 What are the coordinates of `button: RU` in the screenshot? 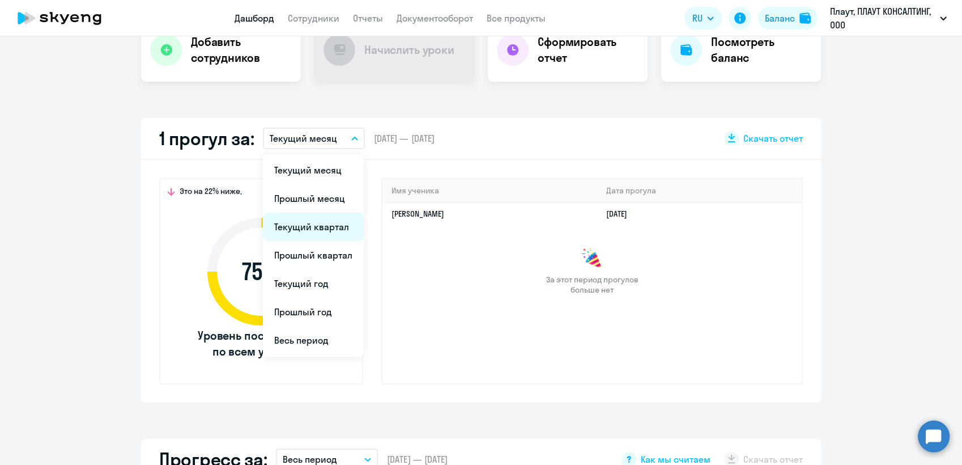 It's located at (703, 18).